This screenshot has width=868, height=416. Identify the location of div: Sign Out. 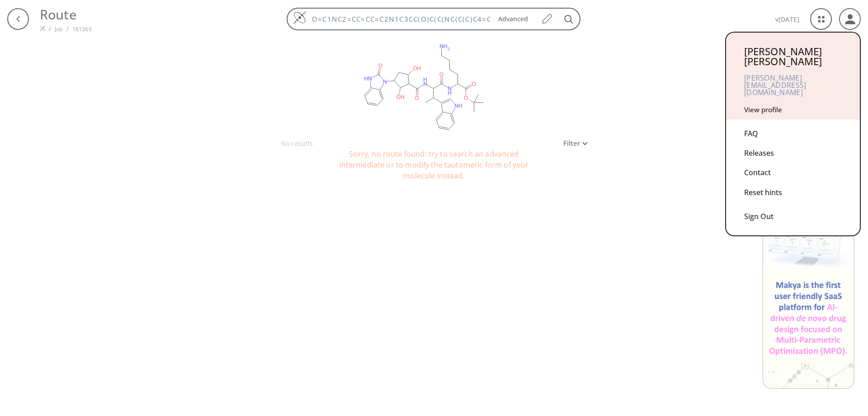
(793, 214).